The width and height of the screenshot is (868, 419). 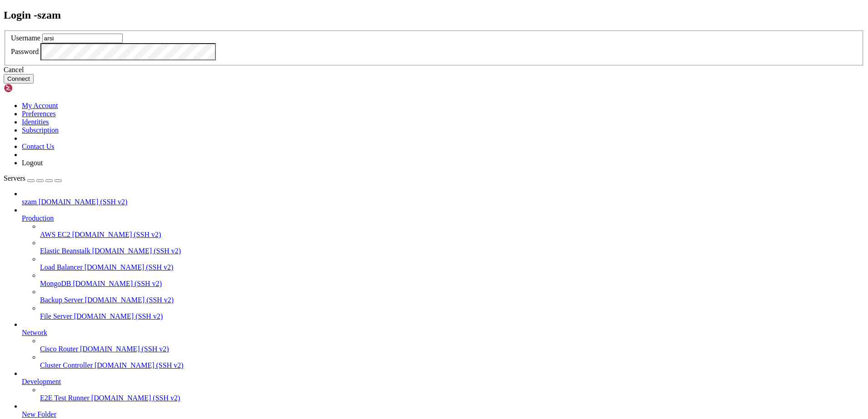 What do you see at coordinates (35, 333) in the screenshot?
I see `span: Network` at bounding box center [35, 333].